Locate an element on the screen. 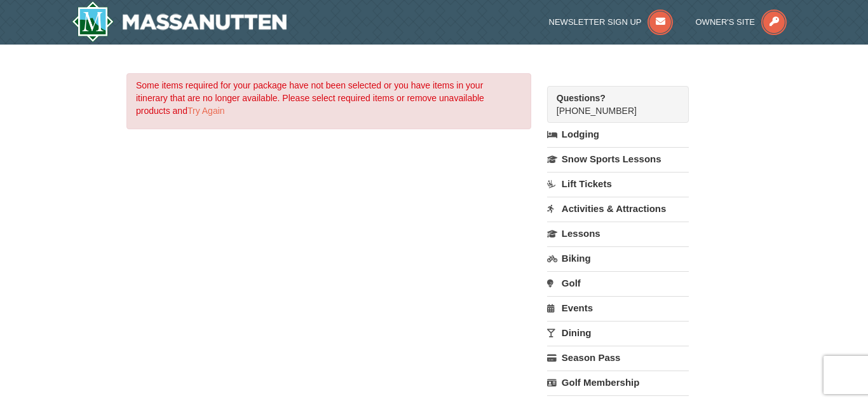 This screenshot has width=868, height=403. p: Some items required for your package have not been selected or you have items in your itinerary t... is located at coordinates (322, 98).